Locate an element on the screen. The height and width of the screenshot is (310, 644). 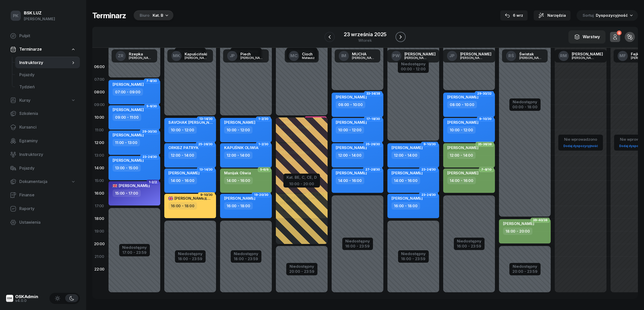
div: 06:00 is located at coordinates (99, 67).